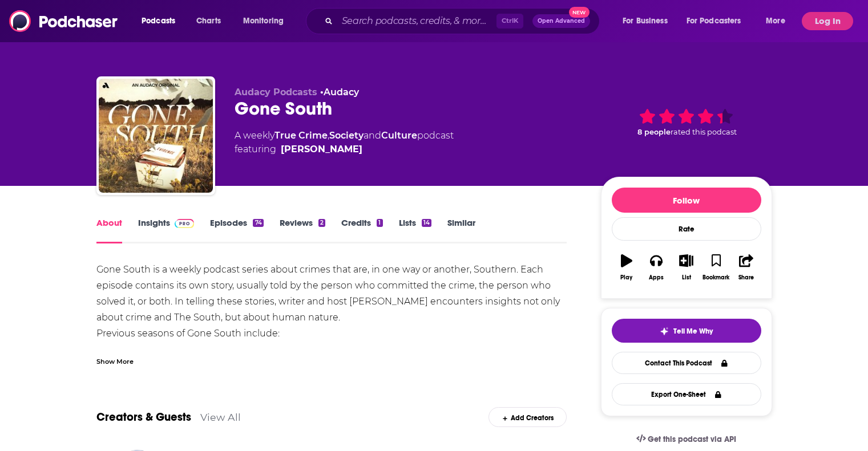 This screenshot has height=451, width=868. I want to click on a: Similar, so click(461, 230).